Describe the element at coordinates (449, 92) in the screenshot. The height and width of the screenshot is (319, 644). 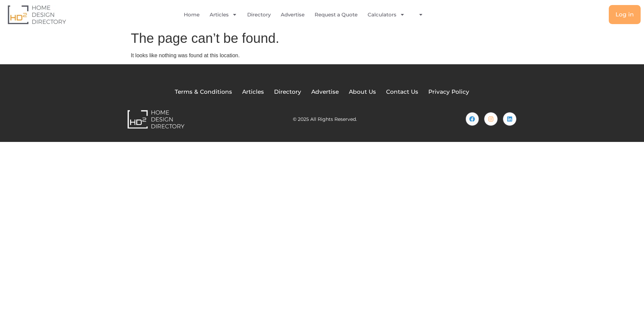
I see `a: Privacy Policy` at that location.